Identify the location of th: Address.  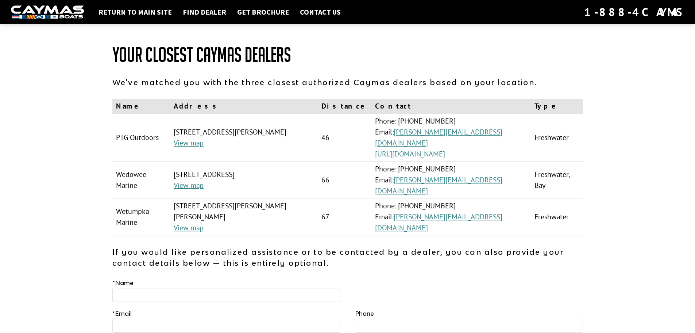
(244, 106).